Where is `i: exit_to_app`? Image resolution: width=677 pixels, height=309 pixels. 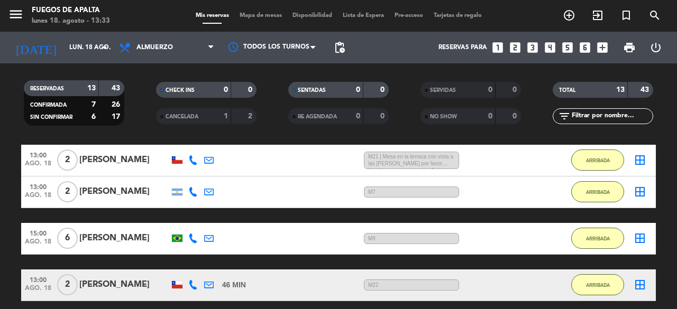 i: exit_to_app is located at coordinates (597, 15).